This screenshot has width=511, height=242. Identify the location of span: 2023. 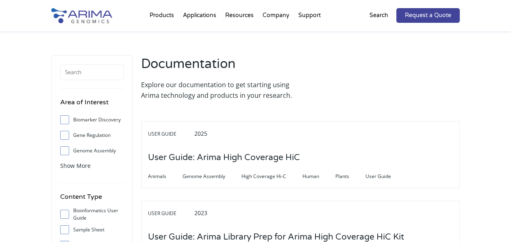
(201, 212).